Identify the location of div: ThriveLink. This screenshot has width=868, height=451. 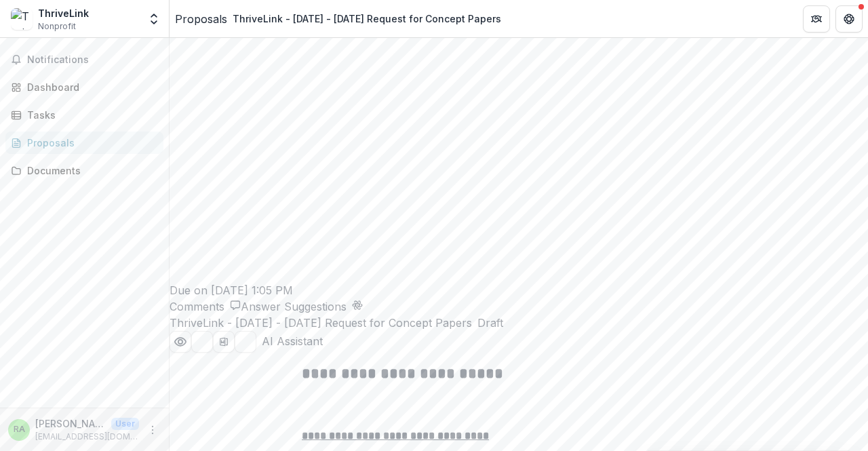
(63, 13).